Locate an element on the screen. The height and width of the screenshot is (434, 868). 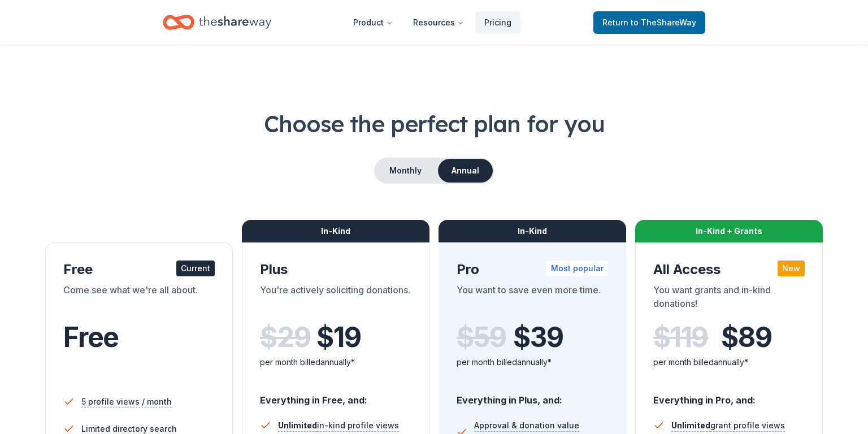
span: to TheShareWay is located at coordinates (663, 22).